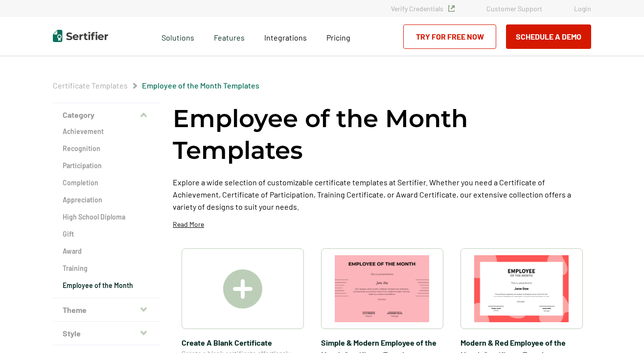 The height and width of the screenshot is (353, 644). Describe the element at coordinates (107, 200) in the screenshot. I see `a: Appreciation` at that location.